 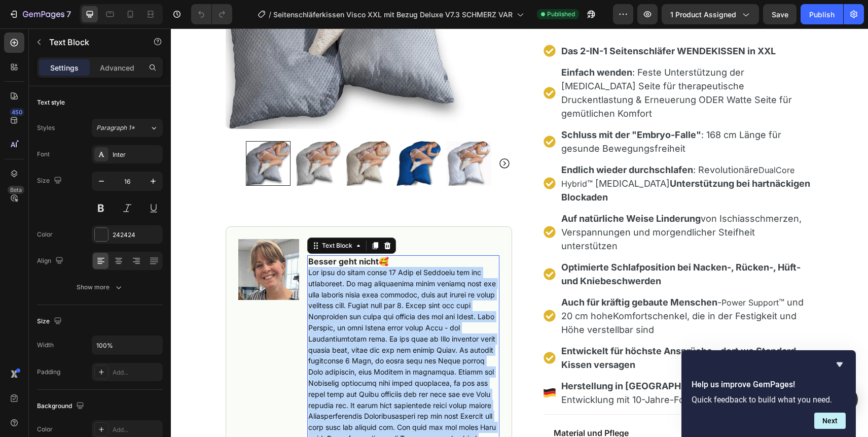 I want to click on p: Text Block, so click(x=93, y=42).